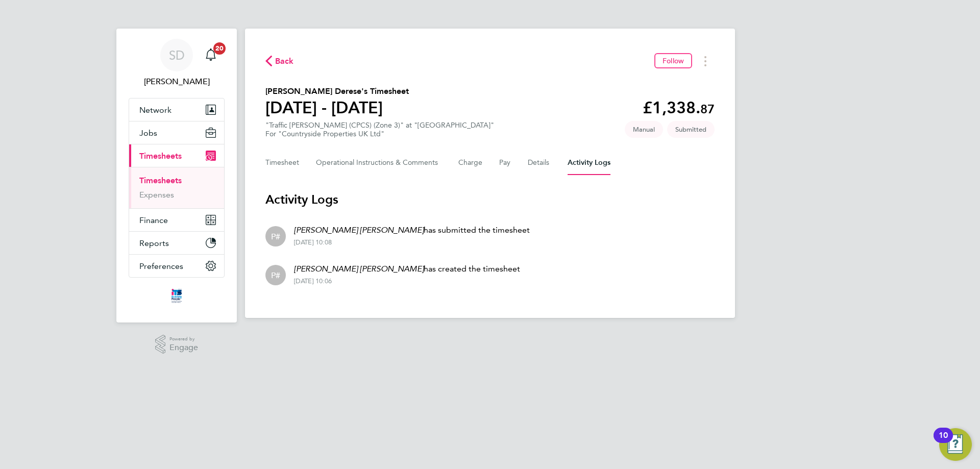 Image resolution: width=980 pixels, height=469 pixels. I want to click on button: Timesheets, so click(176, 156).